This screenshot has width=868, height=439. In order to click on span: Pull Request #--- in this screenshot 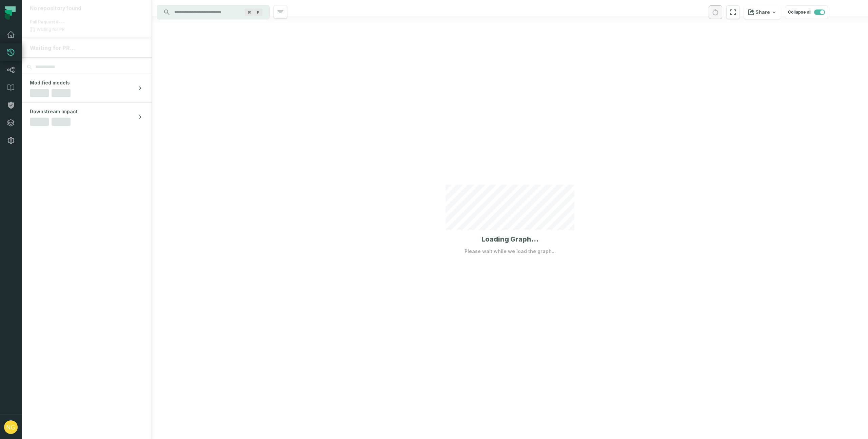, I will do `click(47, 21)`.